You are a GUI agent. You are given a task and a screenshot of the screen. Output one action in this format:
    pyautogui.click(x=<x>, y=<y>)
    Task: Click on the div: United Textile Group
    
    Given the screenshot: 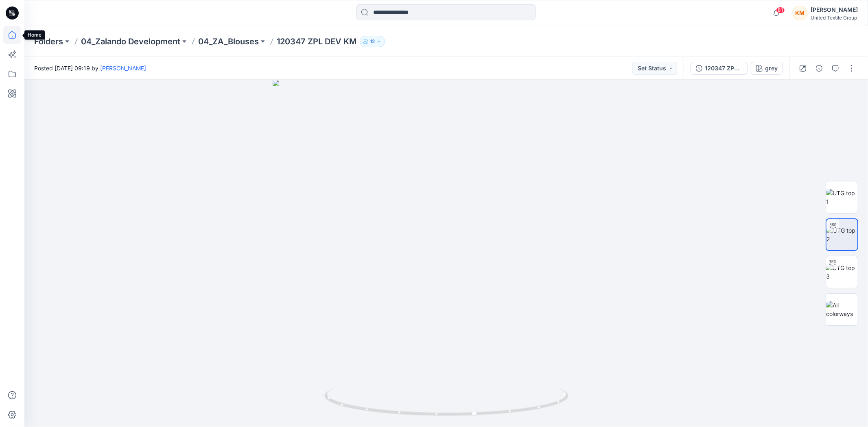 What is the action you would take?
    pyautogui.click(x=835, y=17)
    